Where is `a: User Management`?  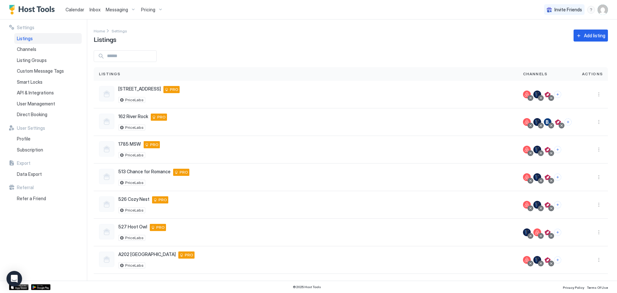 a: User Management is located at coordinates (48, 104).